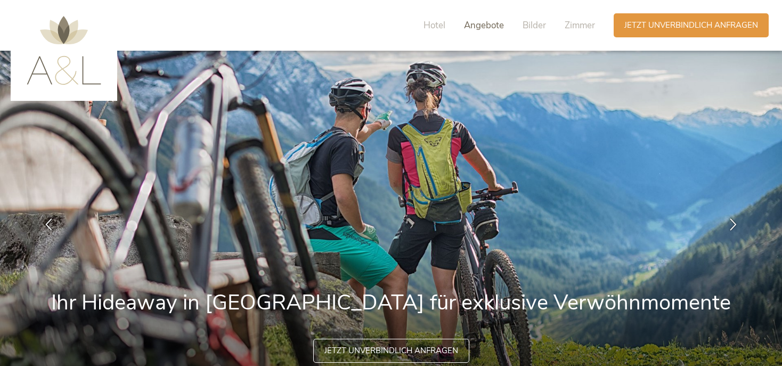 This screenshot has width=782, height=366. I want to click on img: AMONTI & LUNARIS Wellnessresort, so click(64, 50).